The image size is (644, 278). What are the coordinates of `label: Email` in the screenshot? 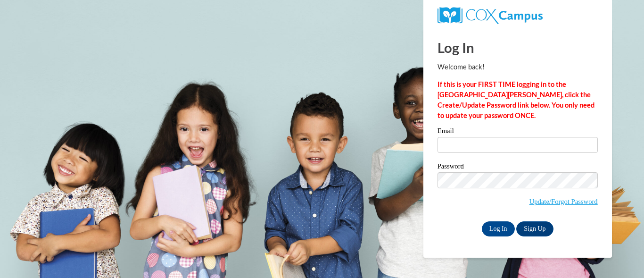 It's located at (518, 132).